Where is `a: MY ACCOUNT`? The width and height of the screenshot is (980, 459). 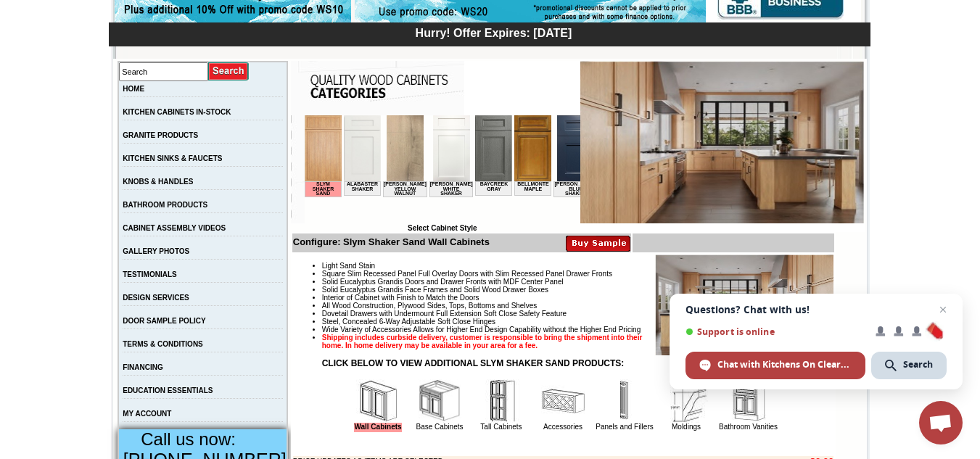
a: MY ACCOUNT is located at coordinates (146, 413).